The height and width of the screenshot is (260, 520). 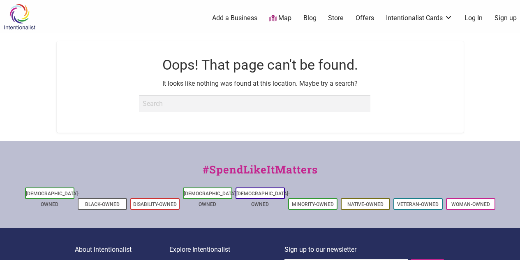 I want to click on a: Minority-Owned, so click(x=313, y=204).